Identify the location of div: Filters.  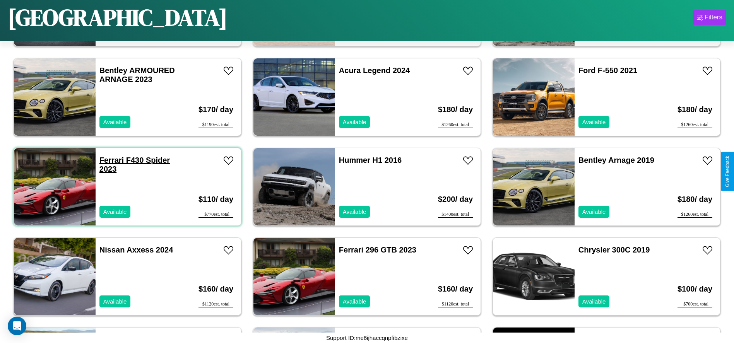
(713, 17).